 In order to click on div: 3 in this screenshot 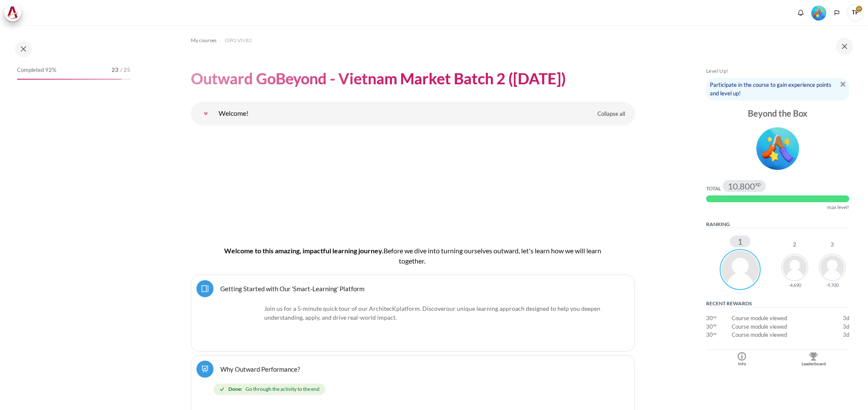, I will do `click(832, 244)`.